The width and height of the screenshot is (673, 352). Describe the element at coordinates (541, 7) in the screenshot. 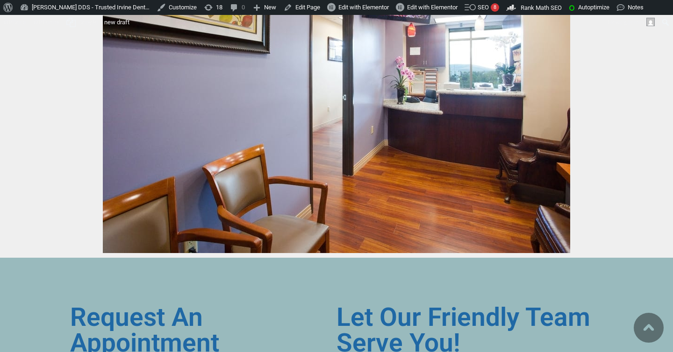

I see `span: Rank Math SEO` at that location.